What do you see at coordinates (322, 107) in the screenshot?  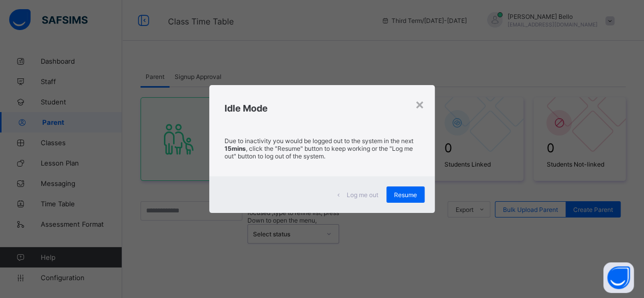 I see `h2: Idle Mode` at bounding box center [322, 107].